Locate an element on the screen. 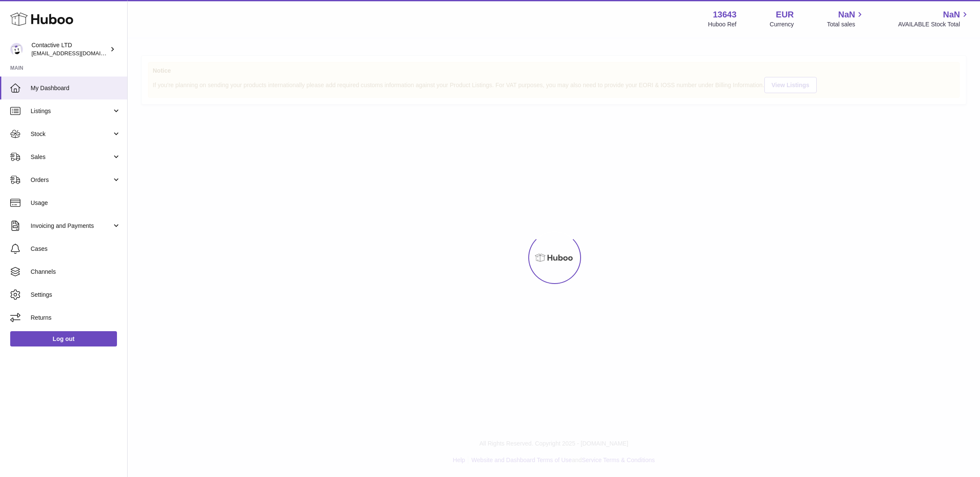  span: Sales is located at coordinates (71, 157).